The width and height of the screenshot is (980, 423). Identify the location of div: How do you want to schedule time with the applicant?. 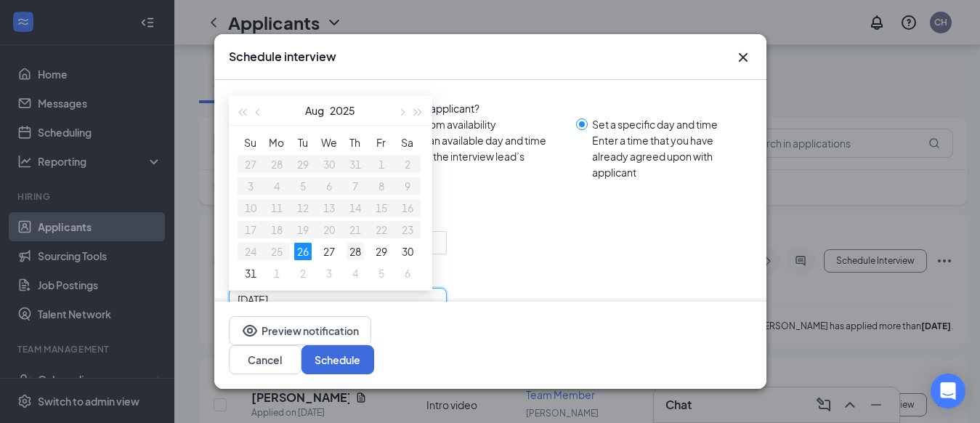
(490, 108).